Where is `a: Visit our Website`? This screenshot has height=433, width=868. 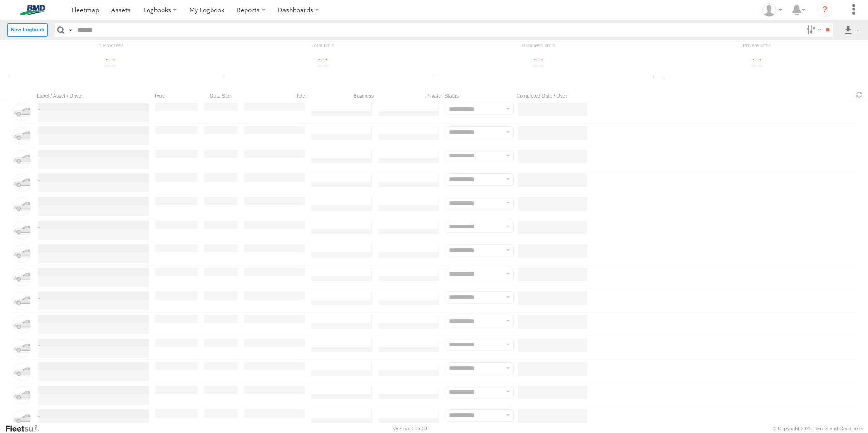 a: Visit our Website is located at coordinates (26, 428).